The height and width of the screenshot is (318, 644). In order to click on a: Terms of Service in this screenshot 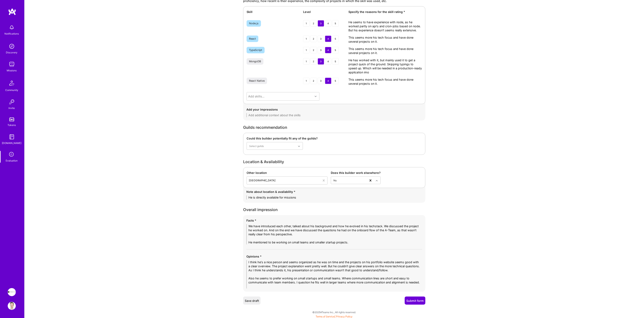, I will do `click(325, 316)`.